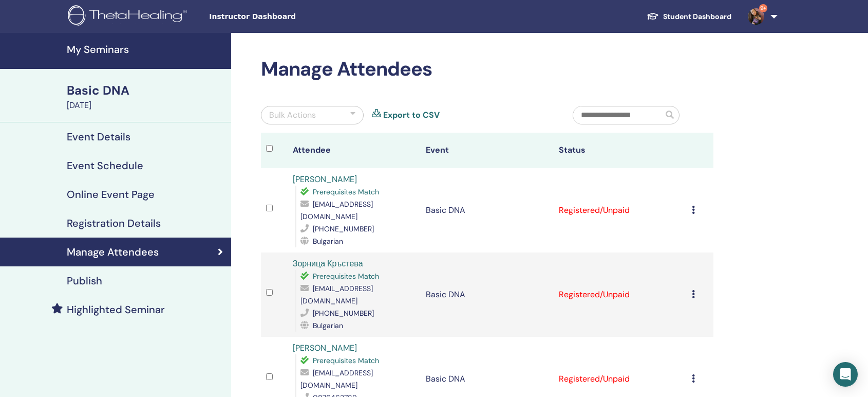  Describe the element at coordinates (487, 69) in the screenshot. I see `h2: Manage Attendees` at that location.